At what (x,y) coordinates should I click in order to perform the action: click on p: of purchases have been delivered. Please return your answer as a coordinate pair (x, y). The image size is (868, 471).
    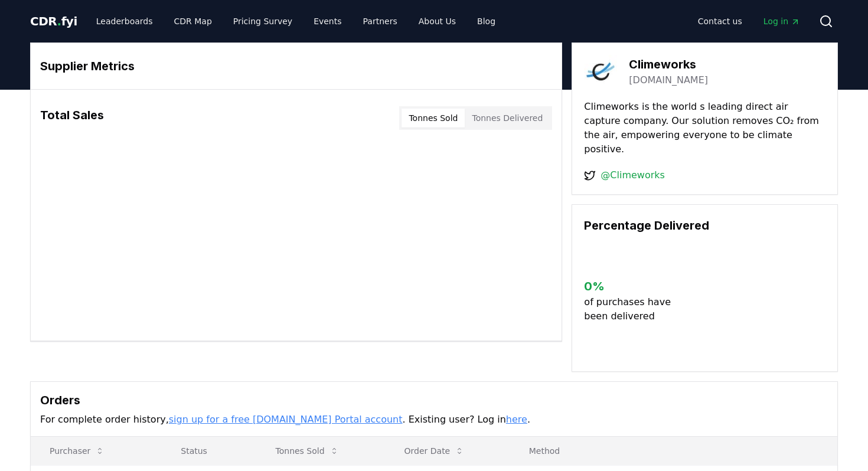
    Looking at the image, I should click on (632, 309).